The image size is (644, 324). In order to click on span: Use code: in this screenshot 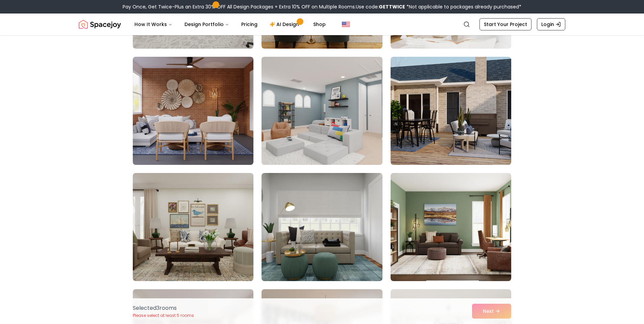, I will do `click(380, 7)`.